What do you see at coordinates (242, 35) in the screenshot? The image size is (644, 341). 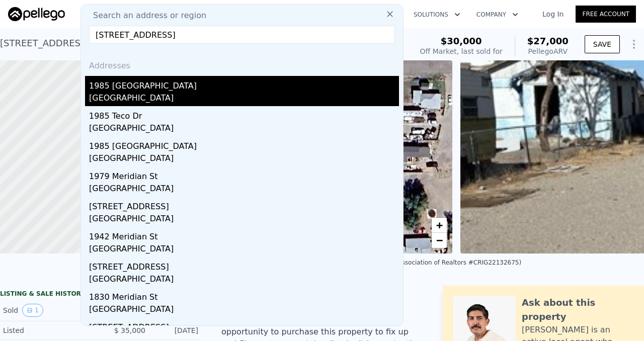 I see `input: Enter an address, city, region, neighborhood or zip code` at bounding box center [242, 35].